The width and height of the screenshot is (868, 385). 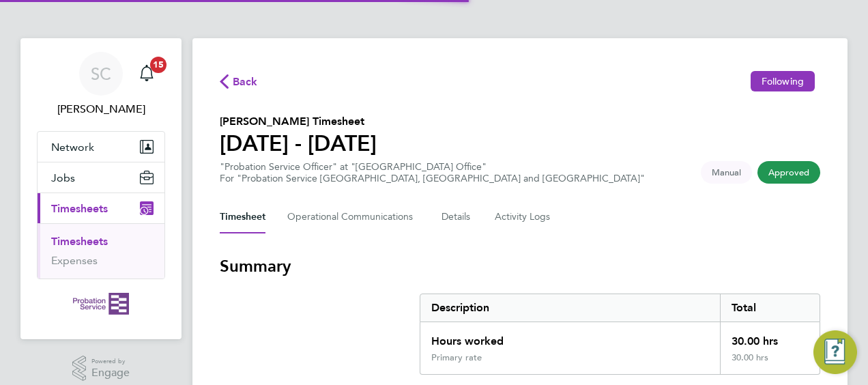 What do you see at coordinates (80, 208) in the screenshot?
I see `span: Timesheets` at bounding box center [80, 208].